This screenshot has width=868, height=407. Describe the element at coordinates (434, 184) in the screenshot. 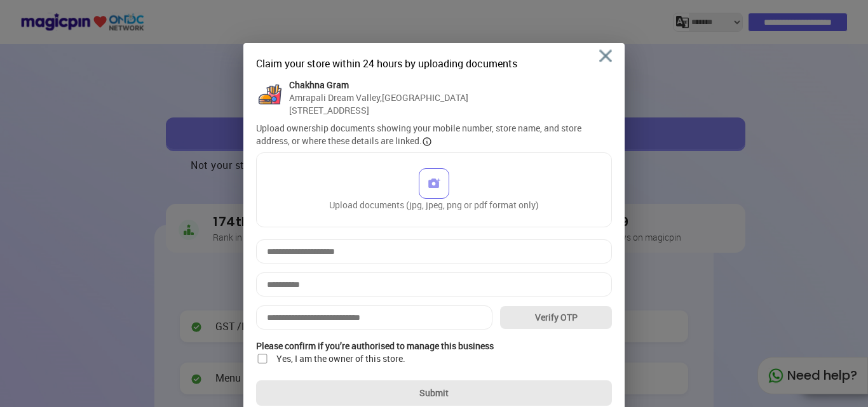

I see `img: addImagePurple.157471a2.svg` at that location.